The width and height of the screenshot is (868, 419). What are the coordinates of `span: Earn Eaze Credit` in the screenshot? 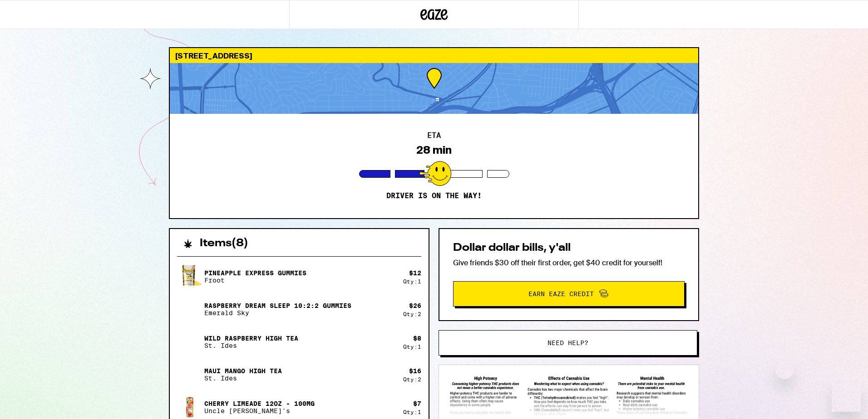 It's located at (561, 294).